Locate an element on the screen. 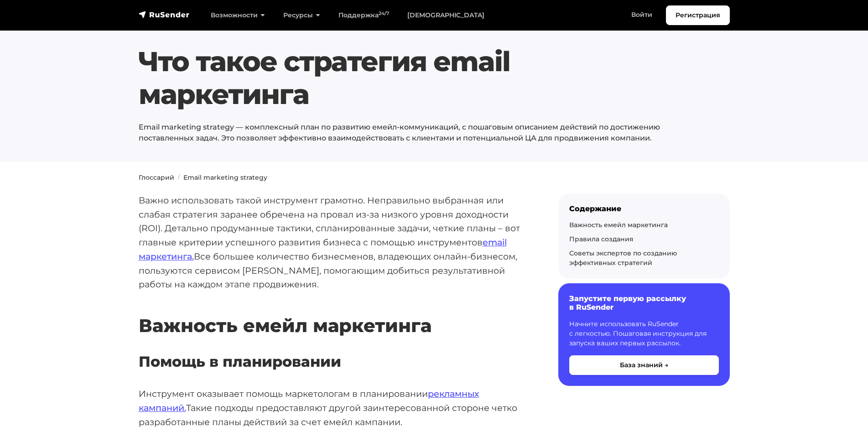  a: Поддержка24/7 is located at coordinates (364, 15).